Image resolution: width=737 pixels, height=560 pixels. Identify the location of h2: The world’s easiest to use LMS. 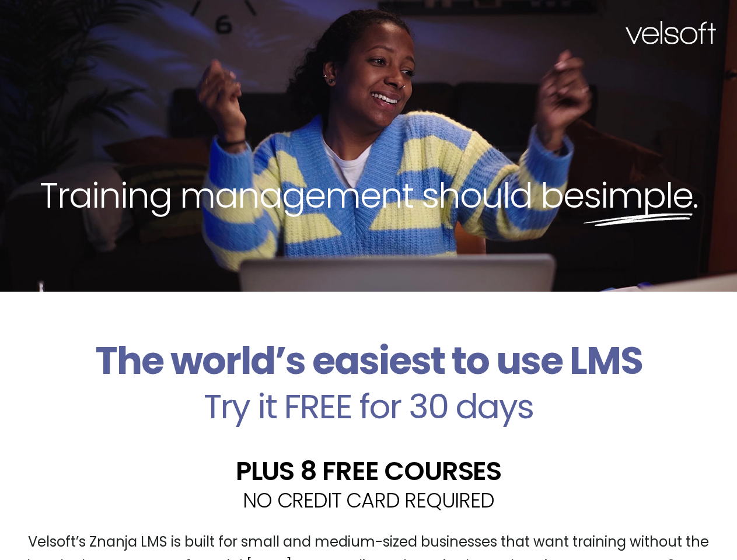
(368, 361).